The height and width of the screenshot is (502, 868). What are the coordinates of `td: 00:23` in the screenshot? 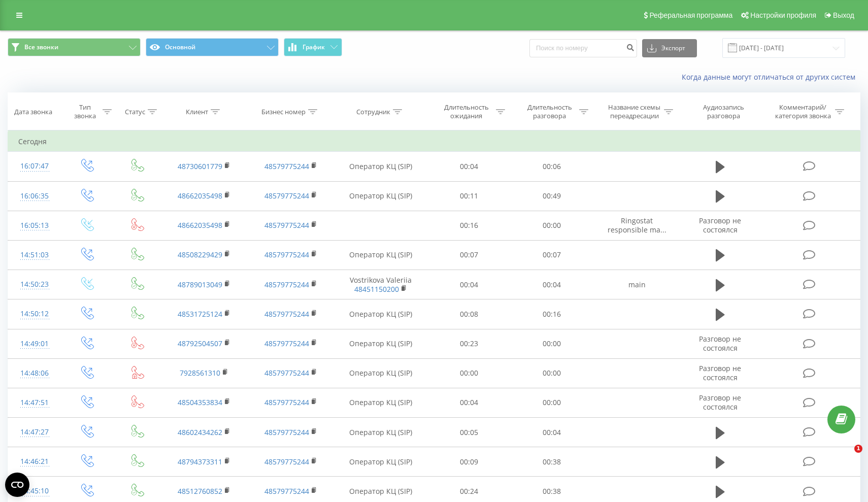 It's located at (469, 343).